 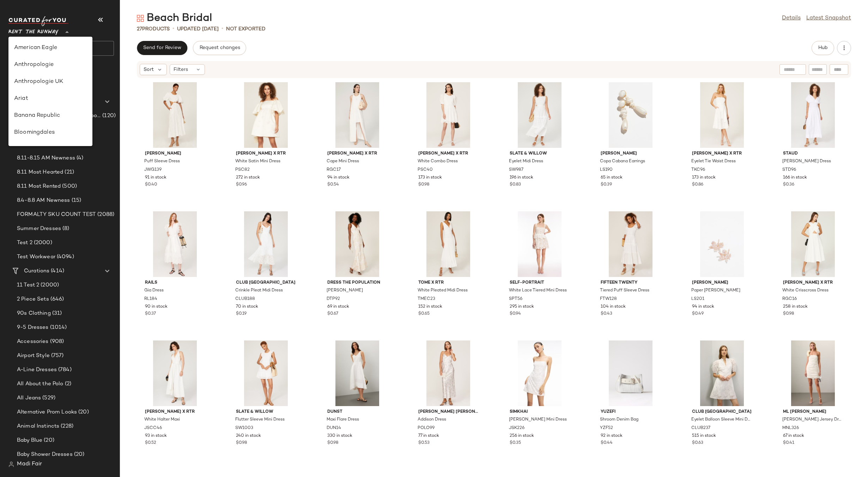 What do you see at coordinates (698, 443) in the screenshot?
I see `span: $0.63` at bounding box center [698, 443].